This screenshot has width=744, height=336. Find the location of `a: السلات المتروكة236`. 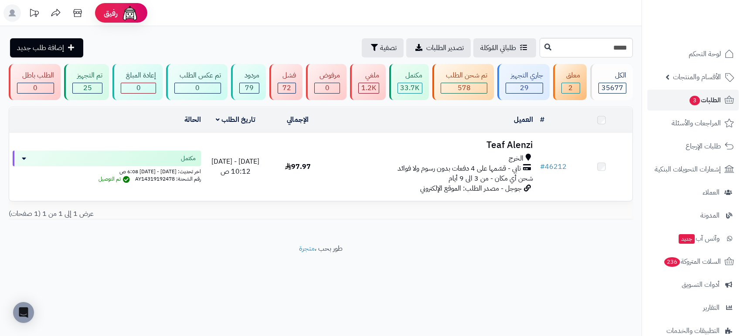

a: السلات المتروكة236 is located at coordinates (693, 262).